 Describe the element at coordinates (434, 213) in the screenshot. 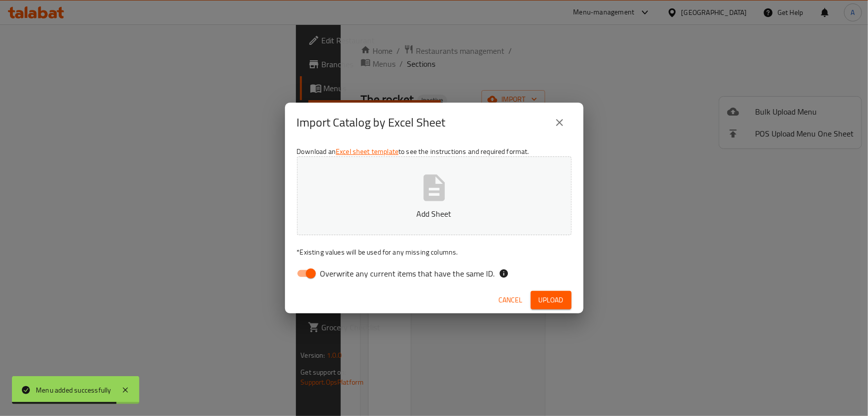

I see `p: Add Sheet` at that location.